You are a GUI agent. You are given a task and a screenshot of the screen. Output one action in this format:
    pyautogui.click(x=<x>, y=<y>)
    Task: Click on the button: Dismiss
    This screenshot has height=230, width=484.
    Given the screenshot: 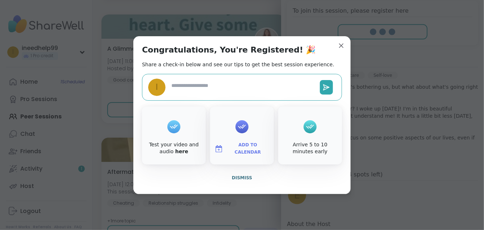 What is the action you would take?
    pyautogui.click(x=242, y=178)
    